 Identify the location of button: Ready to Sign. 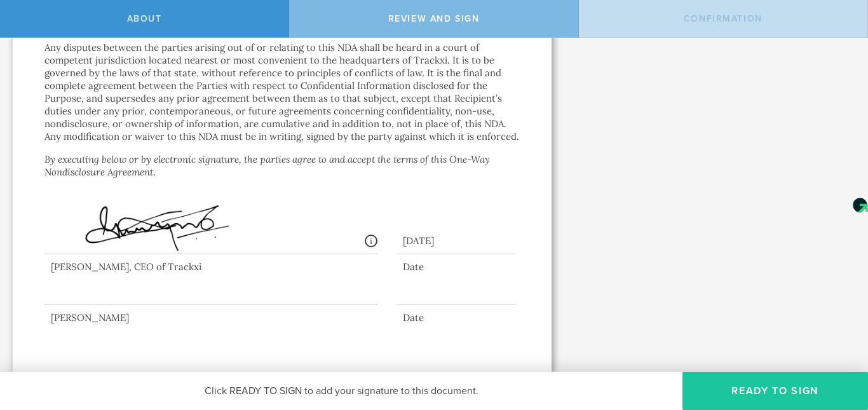
(775, 391).